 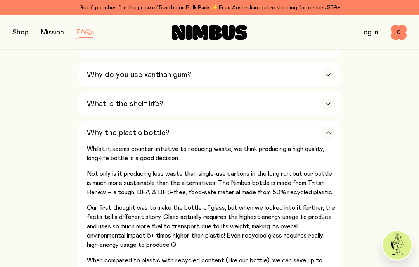 I want to click on div: Get 6 pouches for the price of 5 with our Bulk Pack ✨ Free Australian metro shipping for orders $59+, so click(x=209, y=8).